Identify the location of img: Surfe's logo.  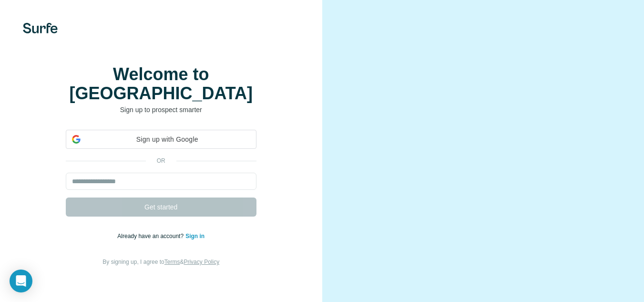
(40, 28).